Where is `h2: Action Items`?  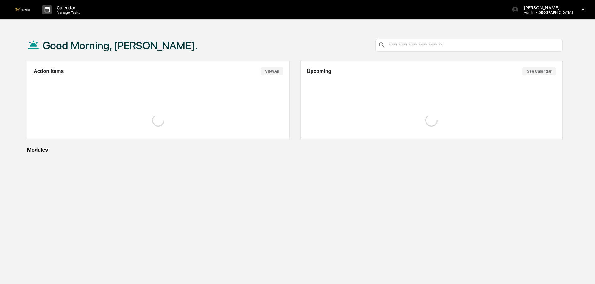
h2: Action Items is located at coordinates (49, 71).